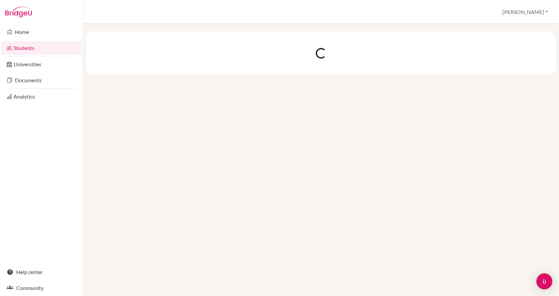  I want to click on img: Bridge-U, so click(19, 12).